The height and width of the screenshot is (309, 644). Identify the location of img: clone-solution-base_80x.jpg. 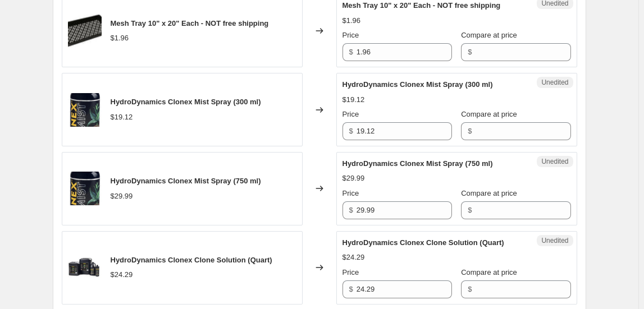
(85, 268).